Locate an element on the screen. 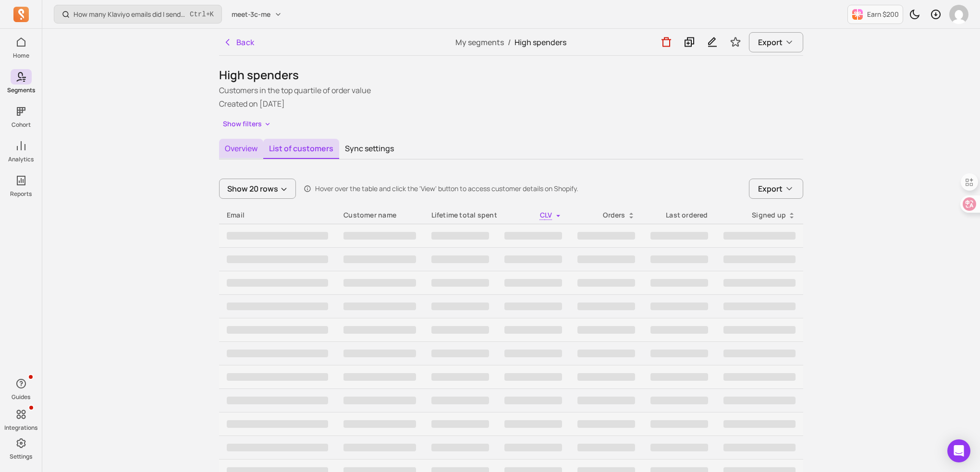 This screenshot has width=980, height=472. button: How many Klaviyo emails did I send, and how well did they perform?Ctrl+K is located at coordinates (138, 14).